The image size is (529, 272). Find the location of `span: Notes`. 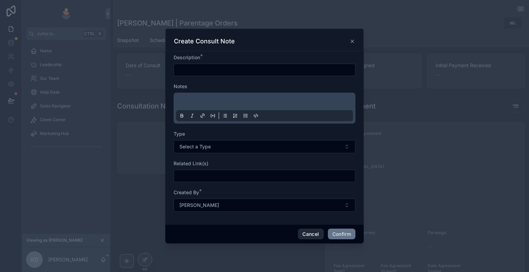

span: Notes is located at coordinates (181, 86).